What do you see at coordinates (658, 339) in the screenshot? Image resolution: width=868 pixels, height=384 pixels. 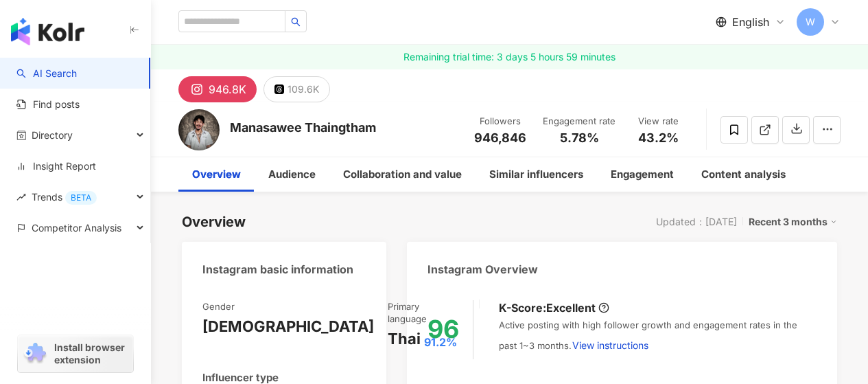 I see `div: Active posting with high follower growth and engagement rates in the past 1~3 months.` at bounding box center [658, 339].